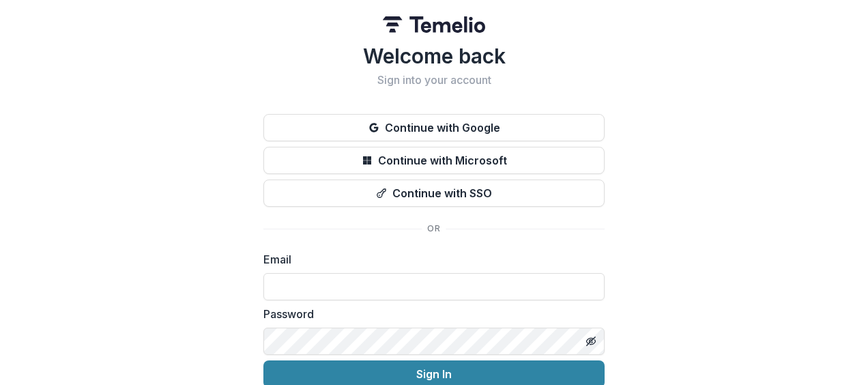 Image resolution: width=868 pixels, height=385 pixels. What do you see at coordinates (434, 193) in the screenshot?
I see `button: Continue with SSO` at bounding box center [434, 193].